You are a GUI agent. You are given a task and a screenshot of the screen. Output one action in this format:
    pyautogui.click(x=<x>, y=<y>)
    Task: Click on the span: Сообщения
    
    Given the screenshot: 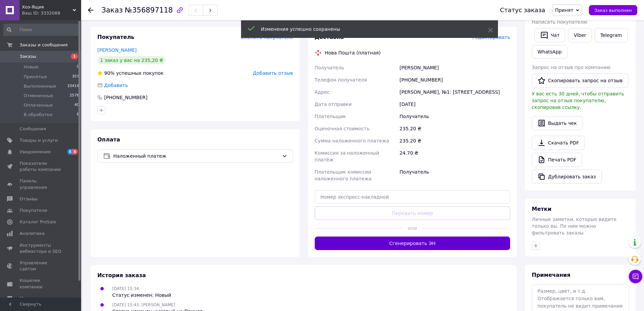 What is the action you would take?
    pyautogui.click(x=33, y=129)
    